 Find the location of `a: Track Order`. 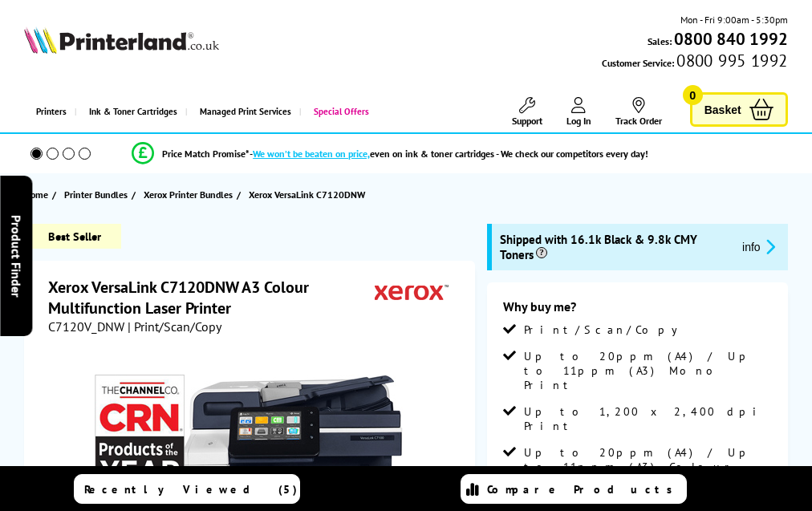

a: Track Order is located at coordinates (639, 111).